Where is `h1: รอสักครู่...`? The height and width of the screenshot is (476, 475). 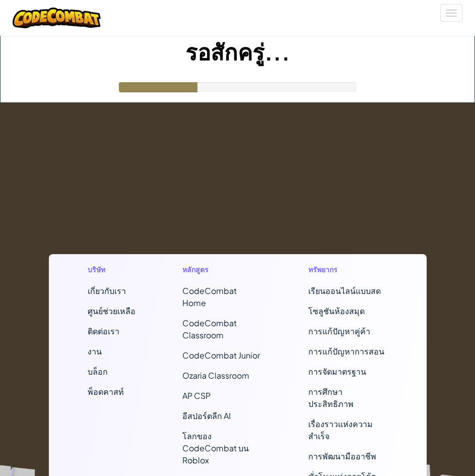
h1: รอสักครู่... is located at coordinates (237, 52).